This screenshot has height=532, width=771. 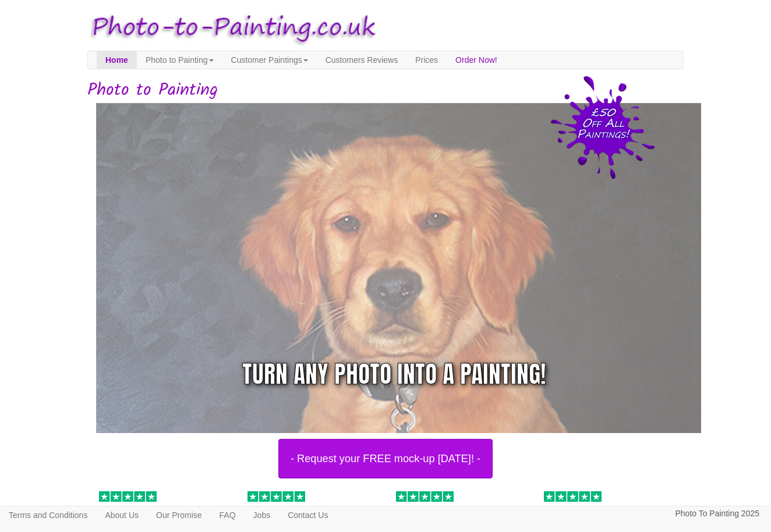 What do you see at coordinates (228, 515) in the screenshot?
I see `a: FAQ` at bounding box center [228, 515].